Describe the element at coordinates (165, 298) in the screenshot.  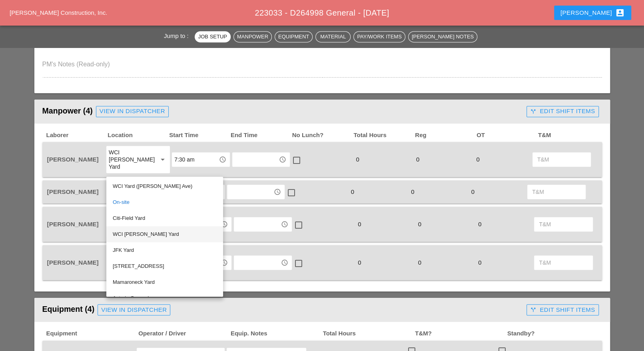
I see `div: Astoria General` at that location.